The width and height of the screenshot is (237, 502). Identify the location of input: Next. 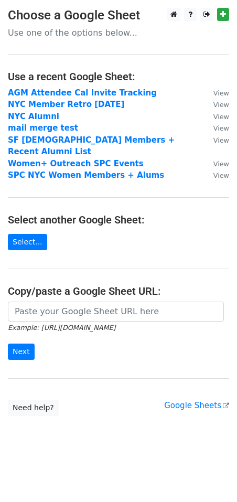
(21, 352).